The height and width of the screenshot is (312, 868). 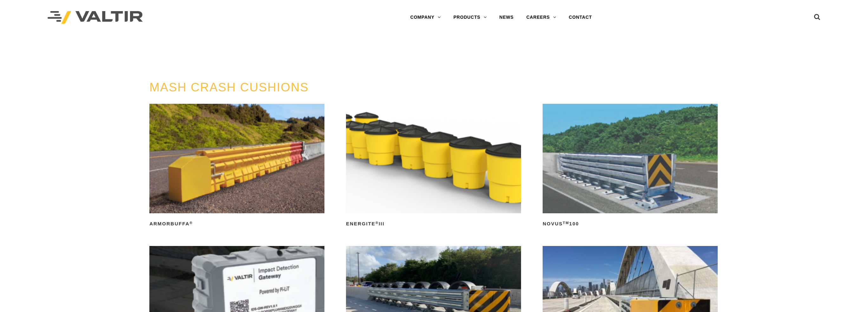 I want to click on h2: NOVUS 100, so click(x=630, y=224).